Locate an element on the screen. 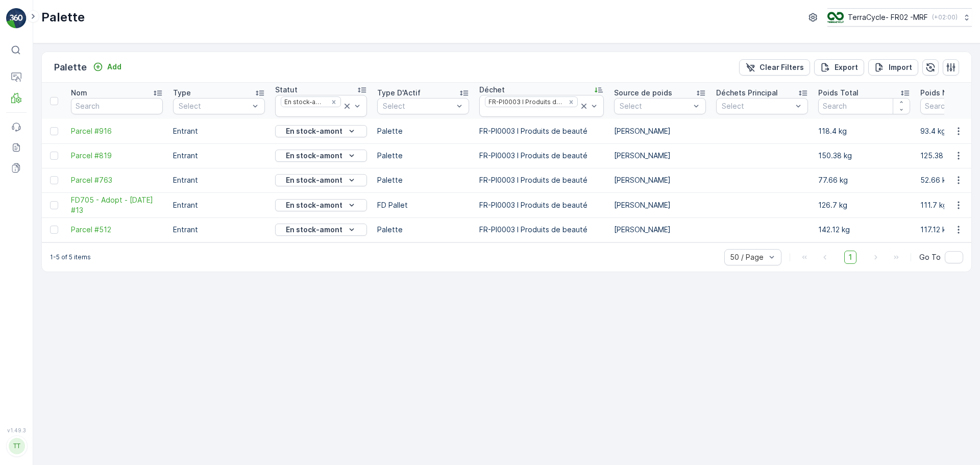  td: 150.38 kg is located at coordinates (864, 156).